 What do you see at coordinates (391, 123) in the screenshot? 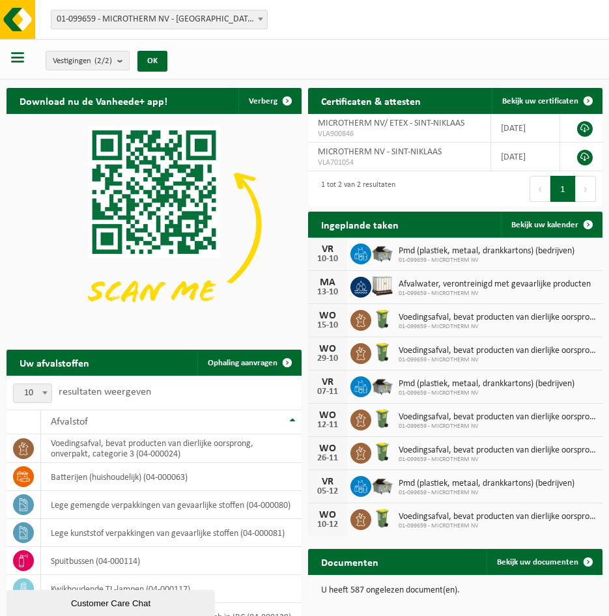
I see `span: MICROTHERM NV/ ETEX - SINT-NIKLAAS` at bounding box center [391, 123].